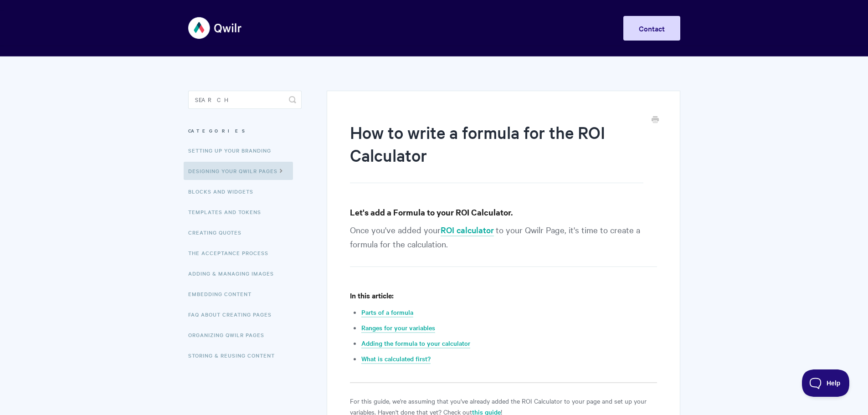  Describe the element at coordinates (651, 28) in the screenshot. I see `a: Contact` at that location.